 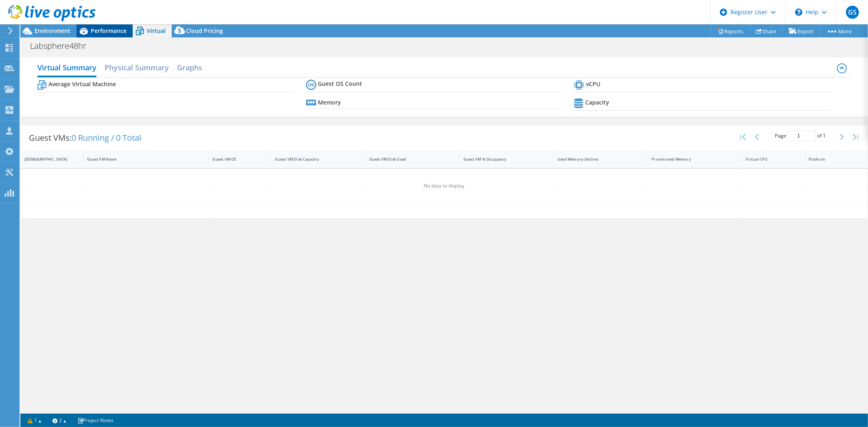 I want to click on span: Cloud Pricing, so click(x=204, y=30).